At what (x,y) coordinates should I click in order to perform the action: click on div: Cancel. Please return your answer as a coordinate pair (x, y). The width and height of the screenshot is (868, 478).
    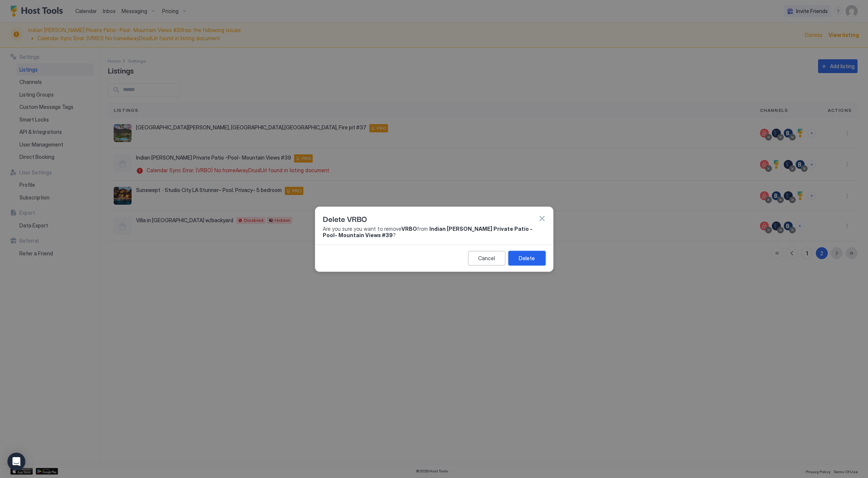
    Looking at the image, I should click on (486, 258).